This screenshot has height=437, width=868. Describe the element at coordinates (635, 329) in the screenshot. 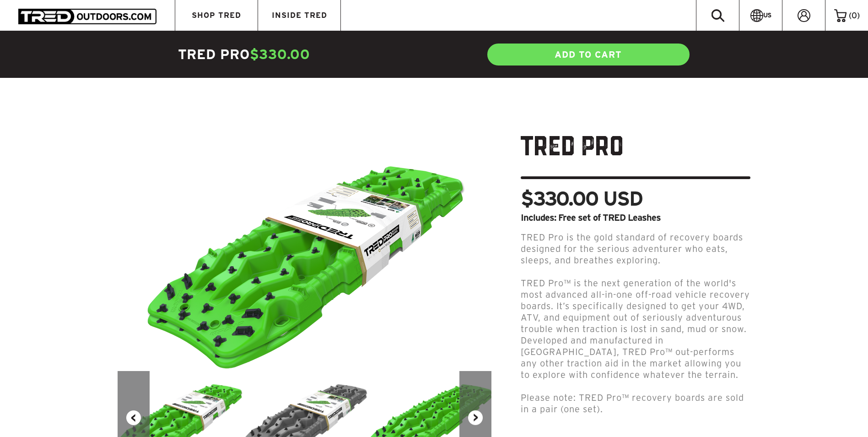

I see `span: TRED Pro™ is the next generation of the world's most advanced all-in-one off-road vehicle recover...` at that location.